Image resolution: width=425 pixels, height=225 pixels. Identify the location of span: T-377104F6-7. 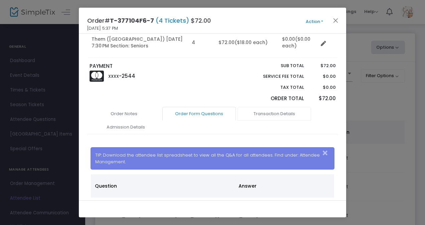
(132, 20).